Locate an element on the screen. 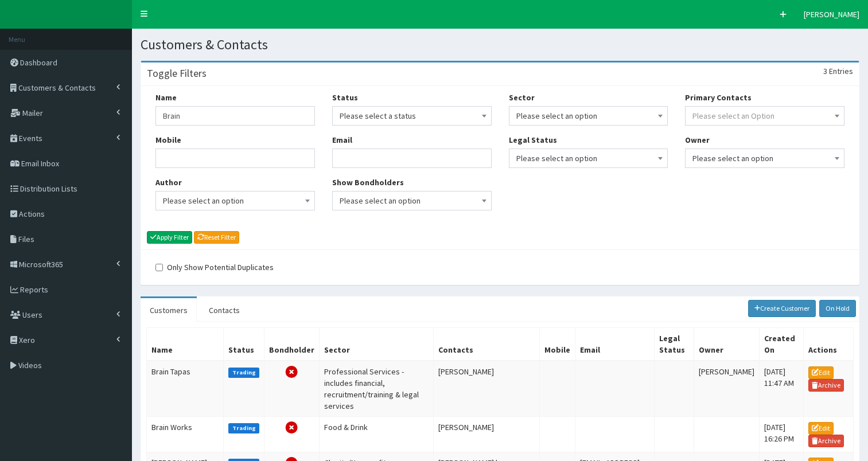  td: Food & Drink is located at coordinates (377, 434).